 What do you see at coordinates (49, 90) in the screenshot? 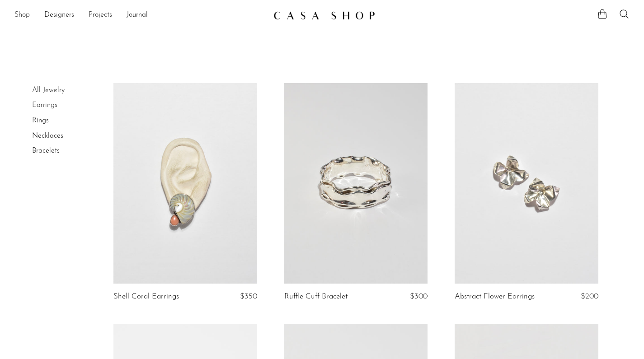
I see `a: All Jewelry` at bounding box center [49, 90].